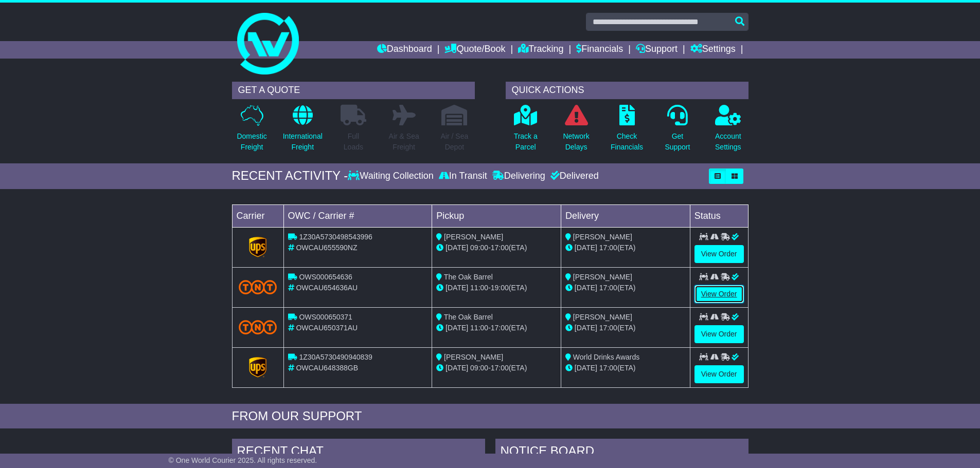  Describe the element at coordinates (622, 453) in the screenshot. I see `div: NOTICE BOARD` at that location.